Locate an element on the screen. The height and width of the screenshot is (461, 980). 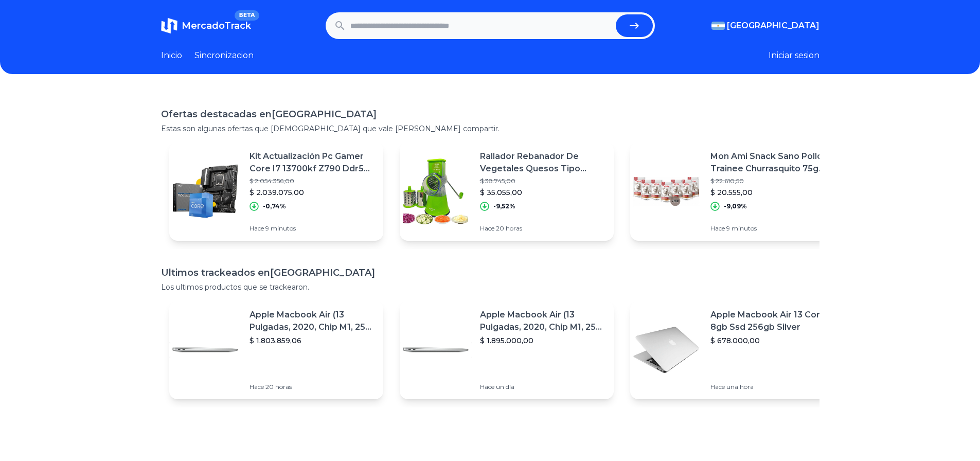
span: MercadoTrack is located at coordinates (216, 26).